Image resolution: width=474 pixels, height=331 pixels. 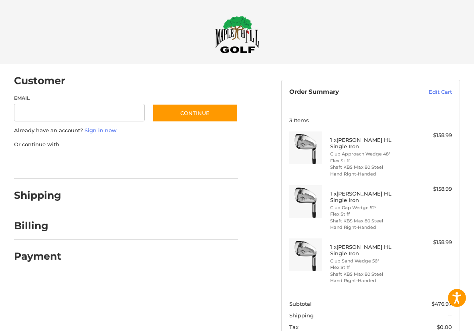 I want to click on a: Edit Cart, so click(x=426, y=92).